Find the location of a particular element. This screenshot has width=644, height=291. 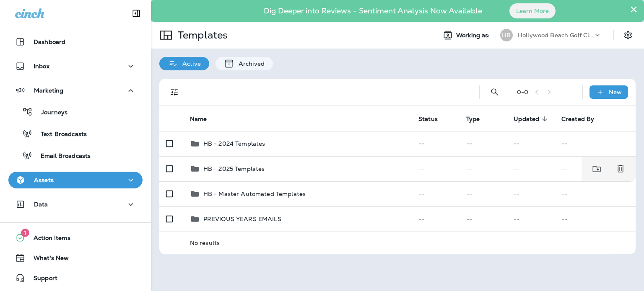

span: What's New is located at coordinates (47, 260).